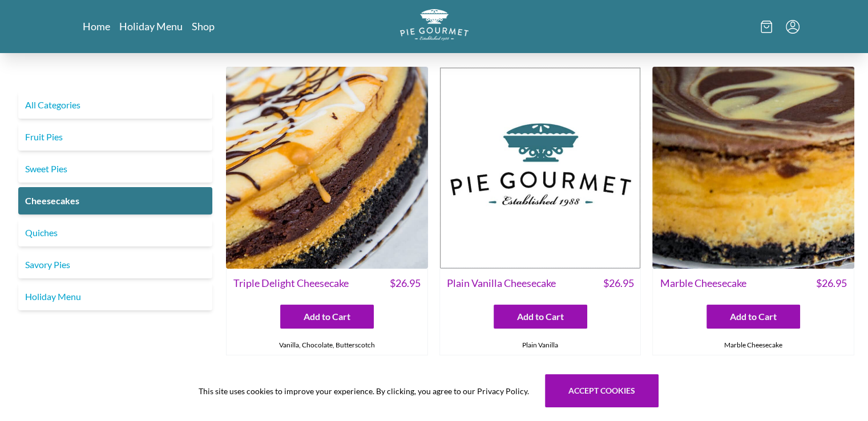  What do you see at coordinates (703, 283) in the screenshot?
I see `span: Marble Cheesecake` at bounding box center [703, 283].